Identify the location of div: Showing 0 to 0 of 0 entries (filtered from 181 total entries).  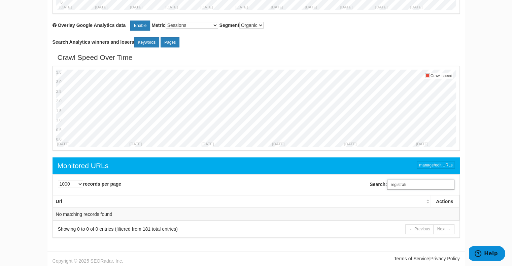
(153, 229).